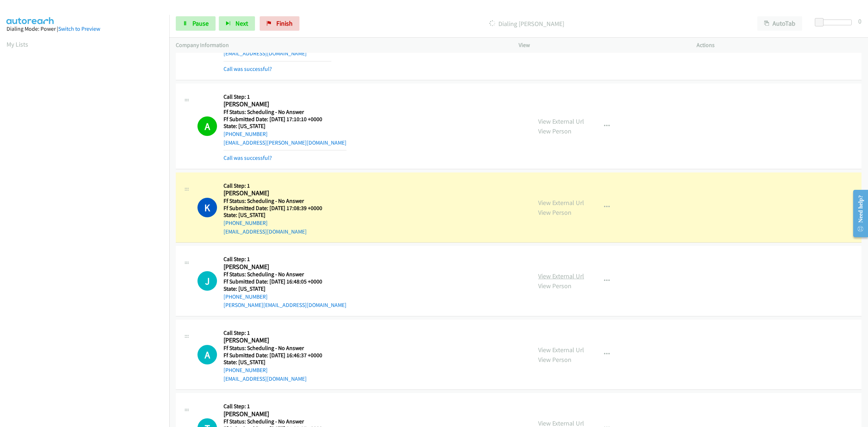  Describe the element at coordinates (207, 208) in the screenshot. I see `h1: K` at that location.